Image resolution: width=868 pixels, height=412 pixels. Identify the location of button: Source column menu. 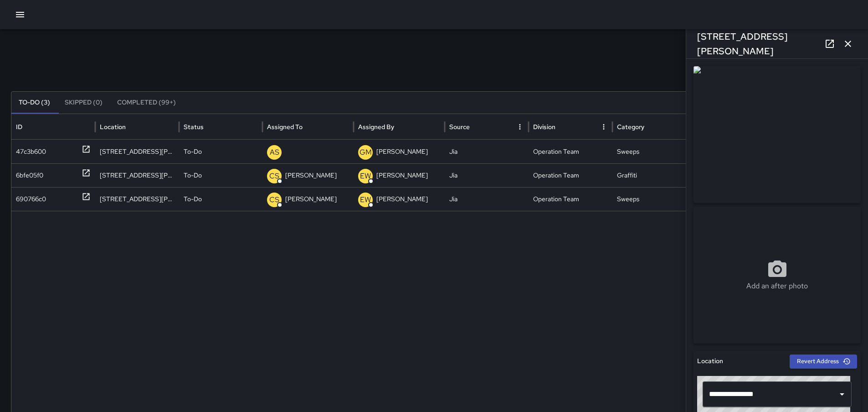
(520, 126).